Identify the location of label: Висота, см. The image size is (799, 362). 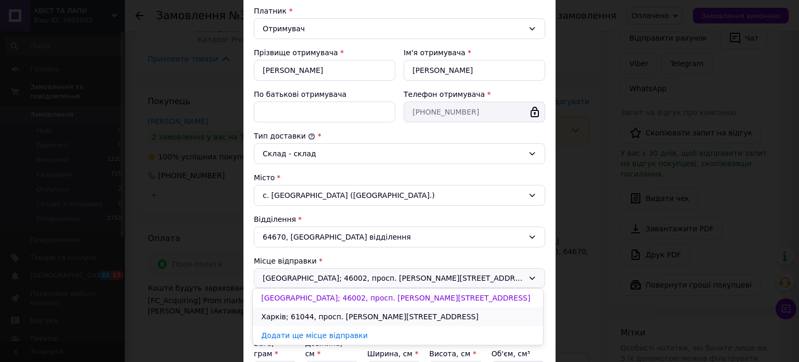
(453, 353).